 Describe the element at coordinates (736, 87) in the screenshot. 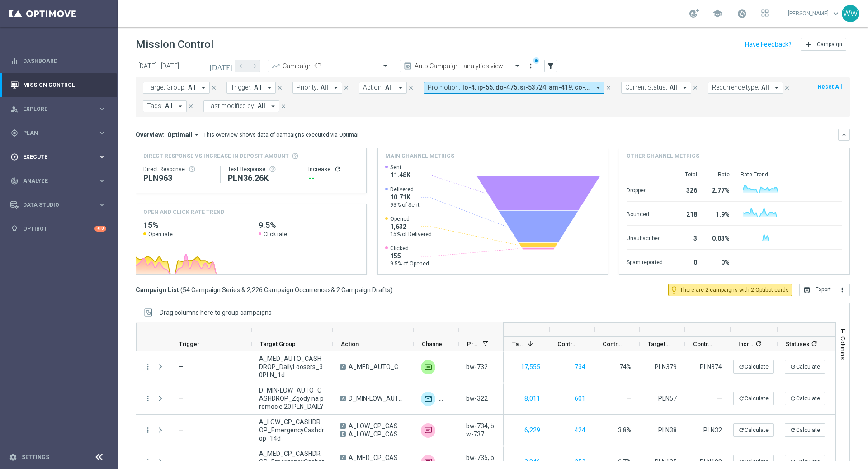

I see `span: Recurrence type:` at that location.